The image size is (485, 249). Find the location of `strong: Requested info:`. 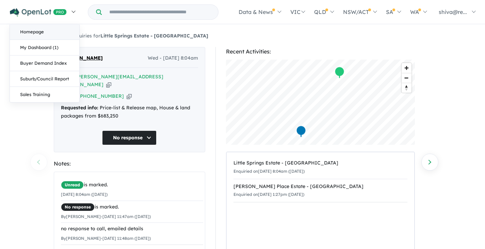

strong: Requested info: is located at coordinates (80, 107).